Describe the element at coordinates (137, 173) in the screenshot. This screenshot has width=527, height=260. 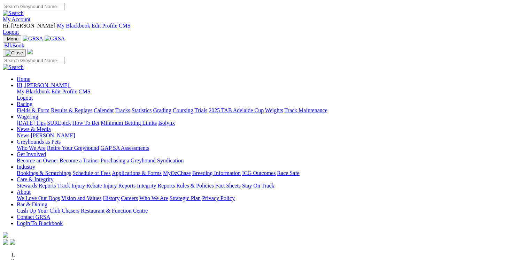
I see `a: Applications & Forms` at that location.